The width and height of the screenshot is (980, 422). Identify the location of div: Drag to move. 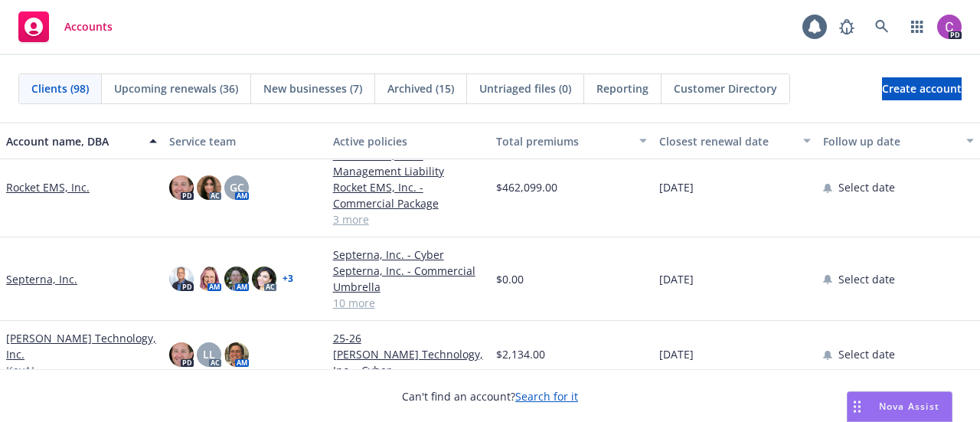
(856, 406).